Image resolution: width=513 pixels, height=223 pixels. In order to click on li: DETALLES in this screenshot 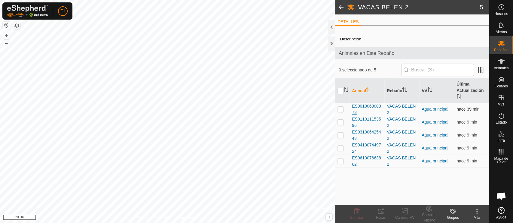, I will do `click(348, 22)`.